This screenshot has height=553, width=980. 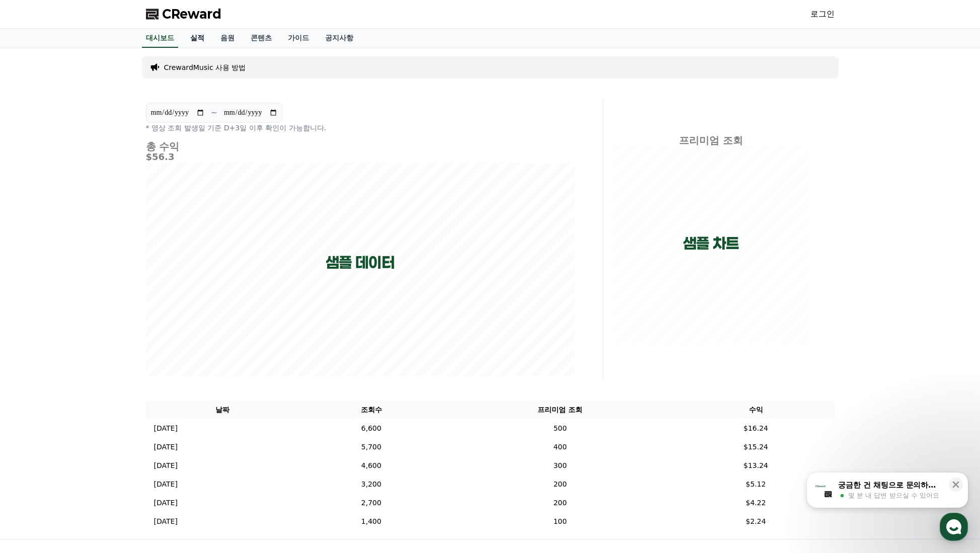 I want to click on a: 콘텐츠, so click(x=261, y=38).